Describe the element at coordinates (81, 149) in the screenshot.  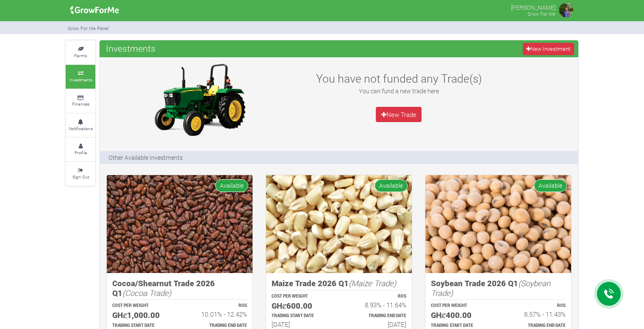
I see `a: Profile` at that location.